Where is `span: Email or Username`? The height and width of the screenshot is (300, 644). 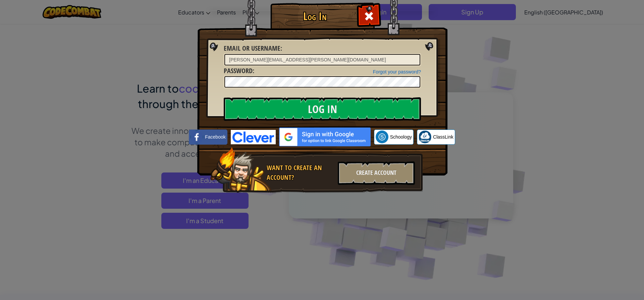 span: Email or Username is located at coordinates (252, 48).